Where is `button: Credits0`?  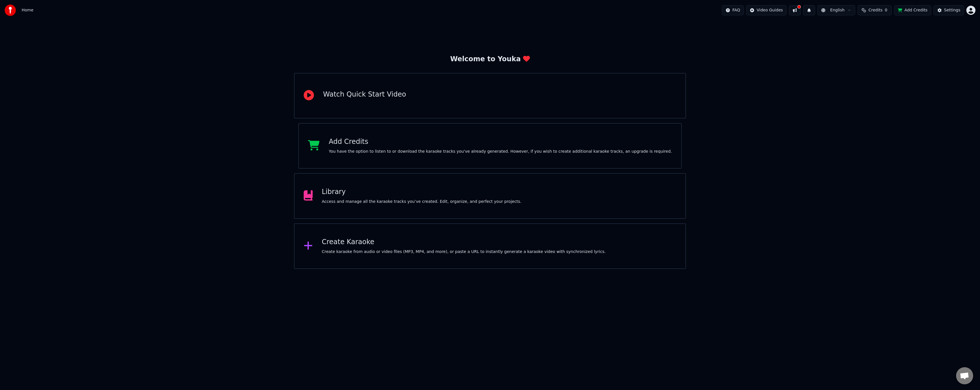
button: Credits0 is located at coordinates (875, 10).